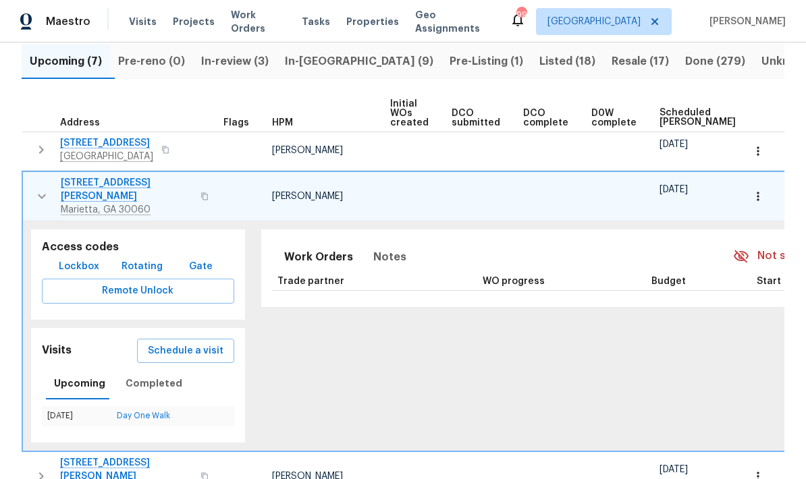 This screenshot has height=479, width=806. What do you see at coordinates (235, 61) in the screenshot?
I see `span: In-review (3)` at bounding box center [235, 61].